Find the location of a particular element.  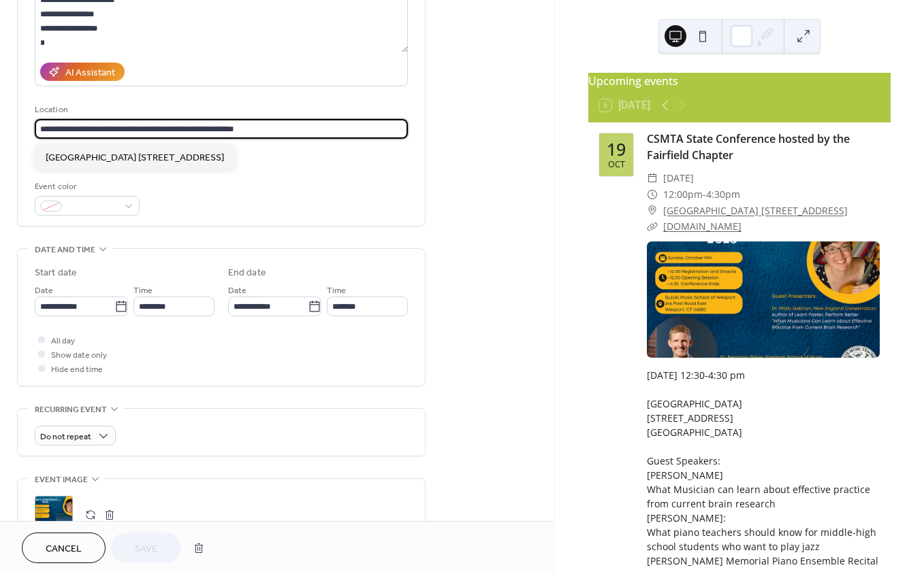

span: Do not repeat is located at coordinates (66, 437).